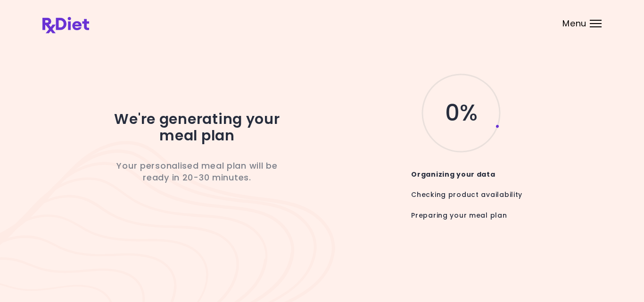 The height and width of the screenshot is (302, 644). What do you see at coordinates (197, 127) in the screenshot?
I see `h2: We're generating your meal plan` at bounding box center [197, 127].